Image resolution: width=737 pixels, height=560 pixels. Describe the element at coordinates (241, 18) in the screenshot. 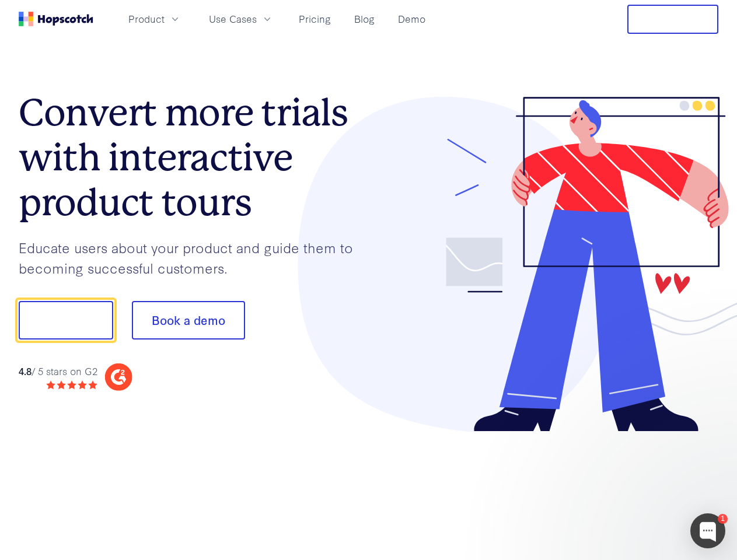

I see `button: Use Cases` at that location.